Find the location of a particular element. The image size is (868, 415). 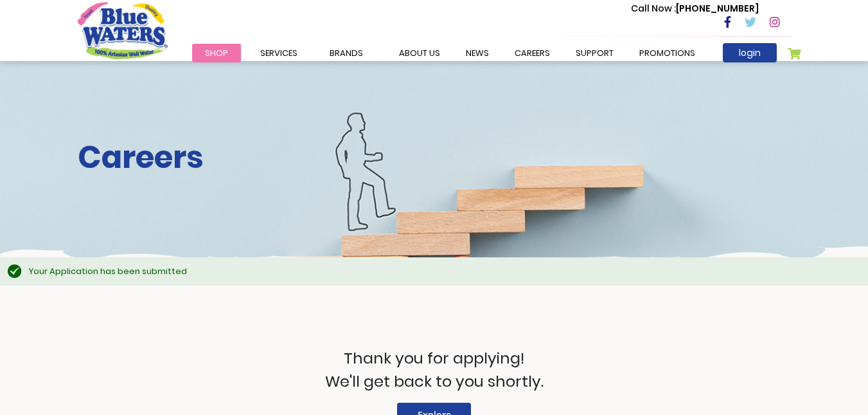

span: Services is located at coordinates (279, 53).